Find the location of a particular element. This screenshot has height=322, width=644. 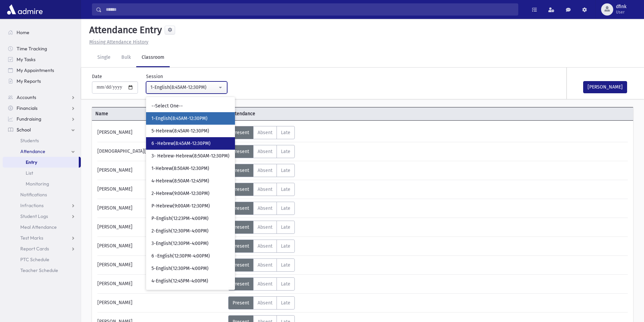

span: Name is located at coordinates (160, 113).